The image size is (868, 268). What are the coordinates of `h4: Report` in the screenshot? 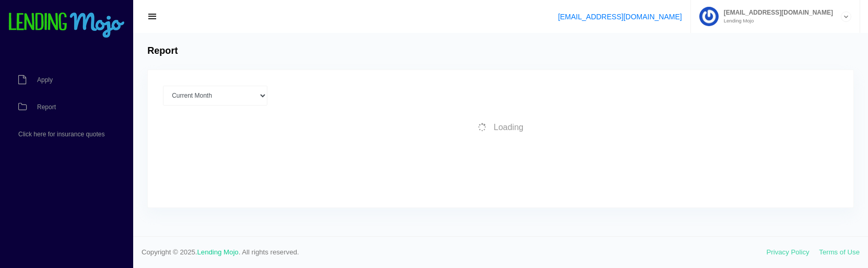 It's located at (162, 51).